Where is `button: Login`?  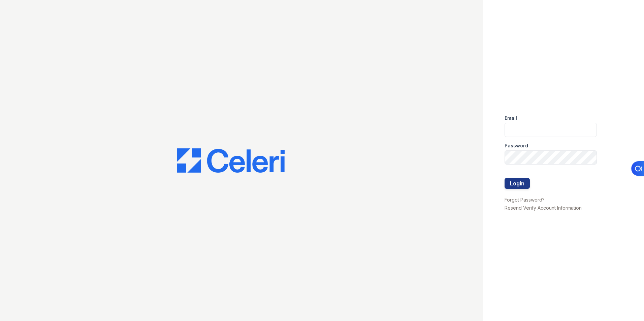 button: Login is located at coordinates (517, 184).